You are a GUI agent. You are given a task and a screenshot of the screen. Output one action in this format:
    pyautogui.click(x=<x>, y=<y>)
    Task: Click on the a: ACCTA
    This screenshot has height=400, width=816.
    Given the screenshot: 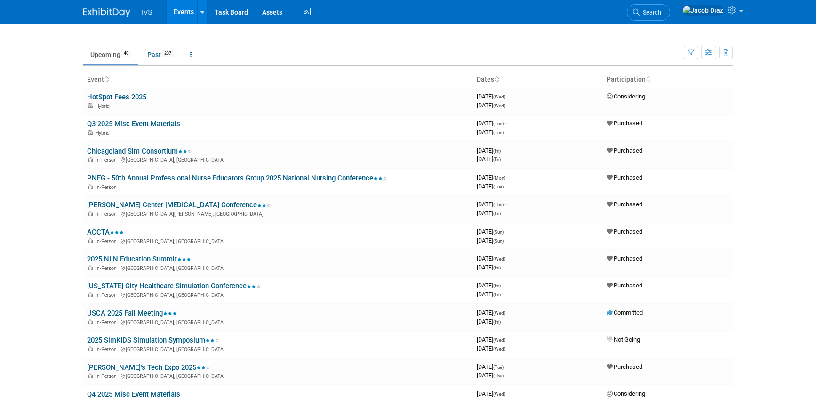 What is the action you would take?
    pyautogui.click(x=105, y=232)
    